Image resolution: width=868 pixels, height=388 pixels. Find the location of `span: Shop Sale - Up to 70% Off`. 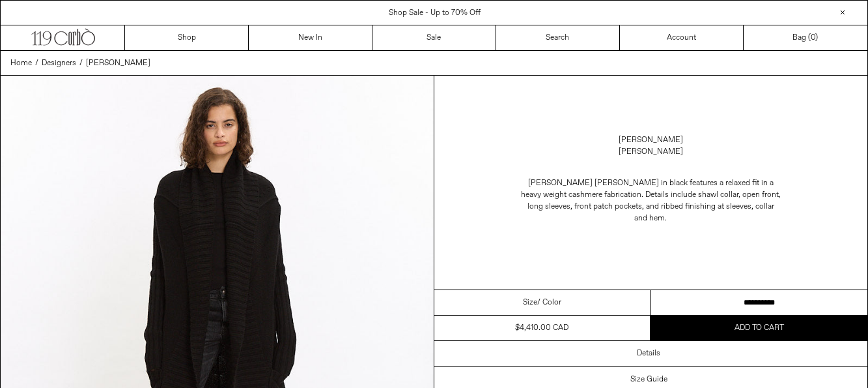

span: Shop Sale - Up to 70% Off is located at coordinates (434, 13).